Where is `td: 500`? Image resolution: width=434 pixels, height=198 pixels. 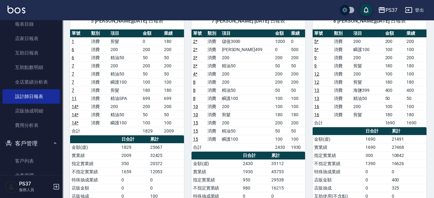 td: 500 is located at coordinates (298, 49).